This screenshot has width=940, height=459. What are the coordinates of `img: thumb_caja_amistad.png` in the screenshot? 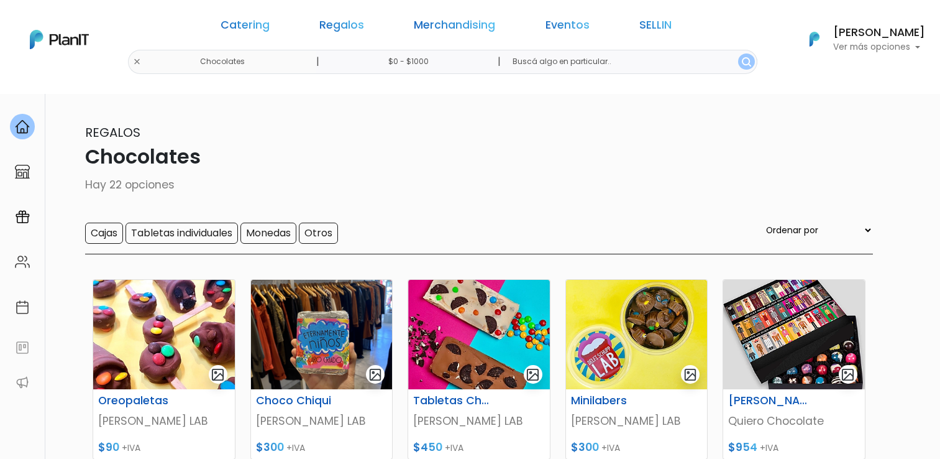 It's located at (794, 334).